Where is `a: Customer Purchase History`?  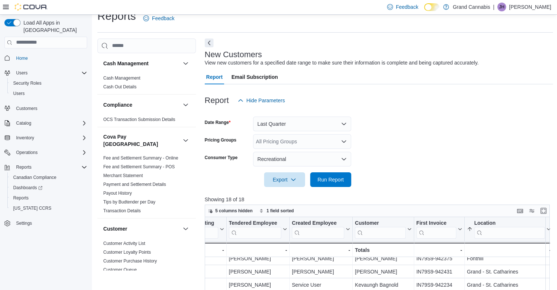 a: Customer Purchase History is located at coordinates (130, 261).